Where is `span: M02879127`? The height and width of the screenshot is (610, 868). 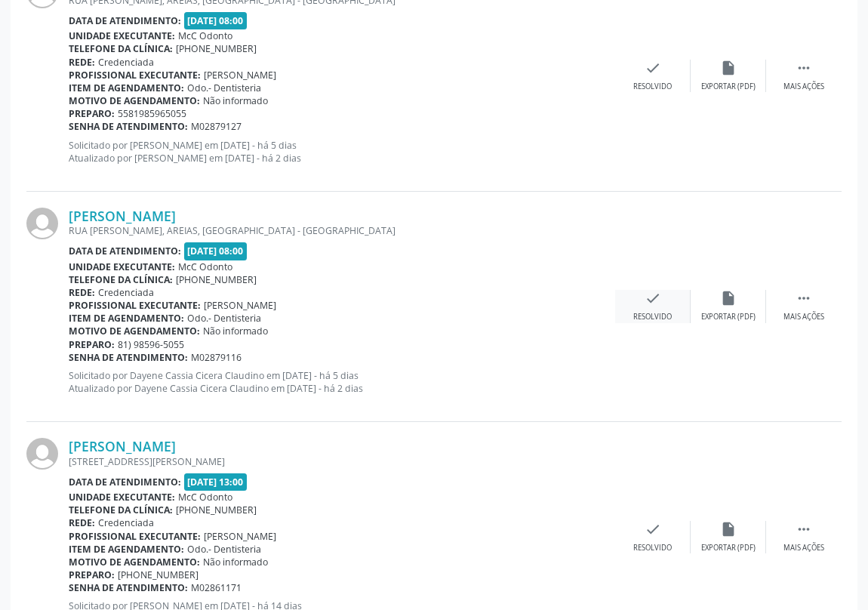 span: M02879127 is located at coordinates (216, 126).